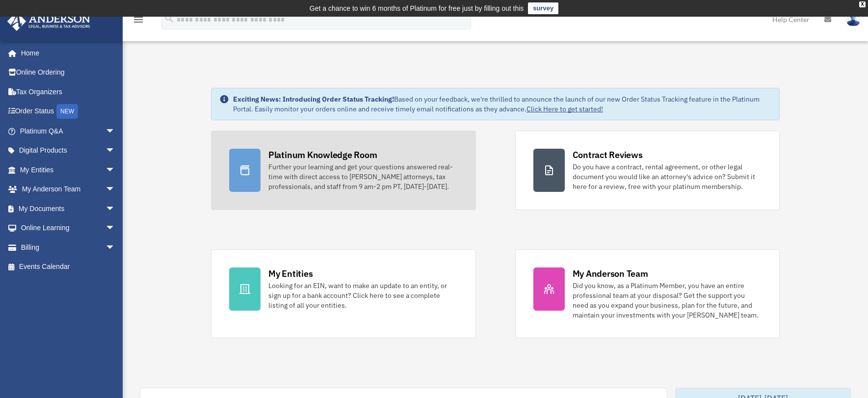  Describe the element at coordinates (69, 92) in the screenshot. I see `a: Tax Organizers` at that location.